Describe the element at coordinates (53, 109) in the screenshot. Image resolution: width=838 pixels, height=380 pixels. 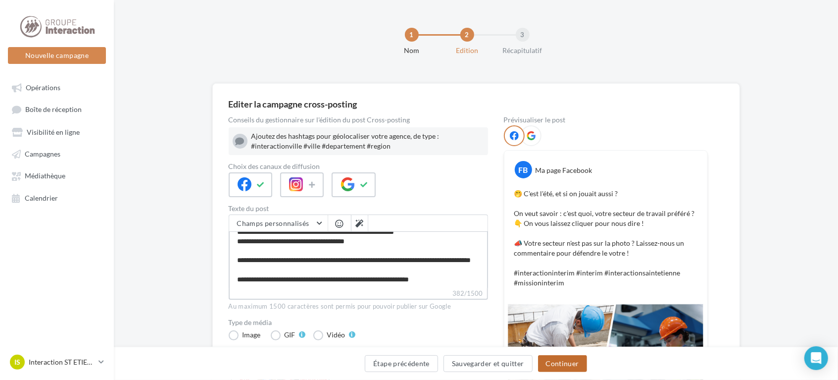
I see `span: Boîte de réception` at that location.